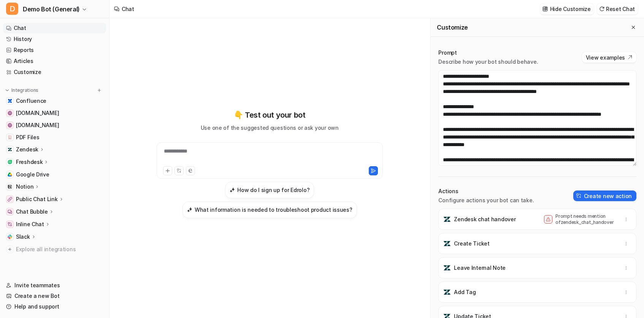  Describe the element at coordinates (609, 57) in the screenshot. I see `button: View examples` at that location.